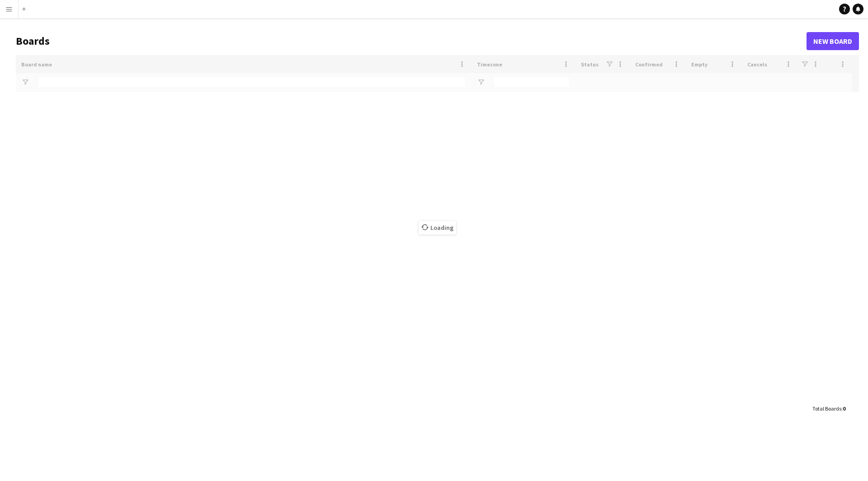 This screenshot has height=481, width=868. What do you see at coordinates (844, 408) in the screenshot?
I see `span: 0` at bounding box center [844, 408].